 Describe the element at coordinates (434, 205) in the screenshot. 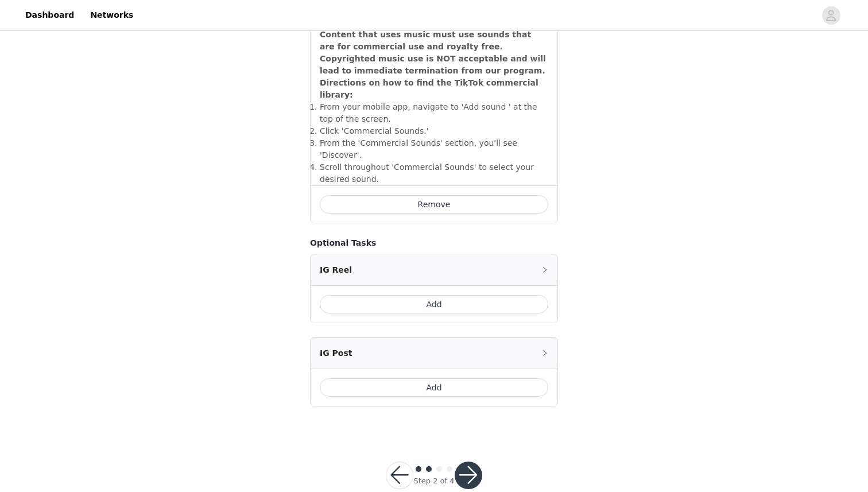

I see `button: Remove` at that location.